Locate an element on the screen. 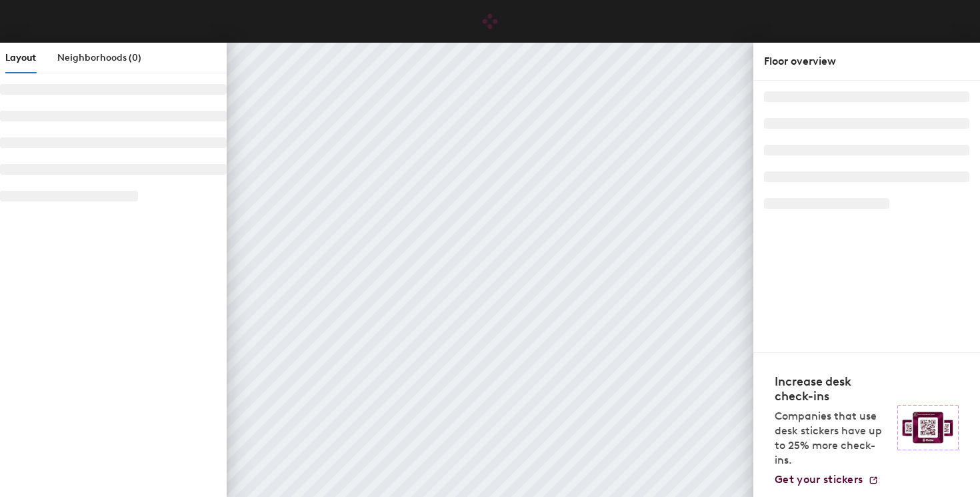 Image resolution: width=980 pixels, height=497 pixels. h4: Increase desk check-ins is located at coordinates (832, 389).